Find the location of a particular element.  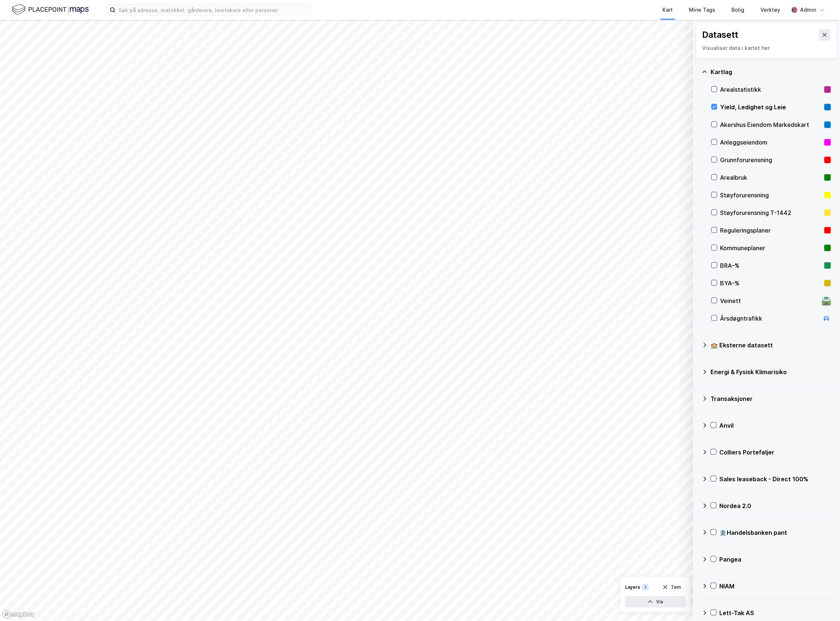

div: Arealstatistikk is located at coordinates (772, 89).